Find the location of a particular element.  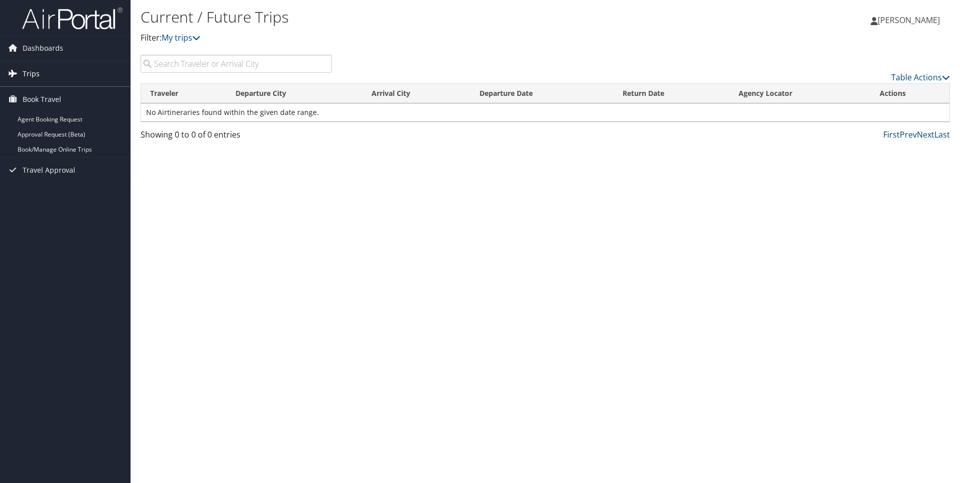

a: Next is located at coordinates (925, 135).